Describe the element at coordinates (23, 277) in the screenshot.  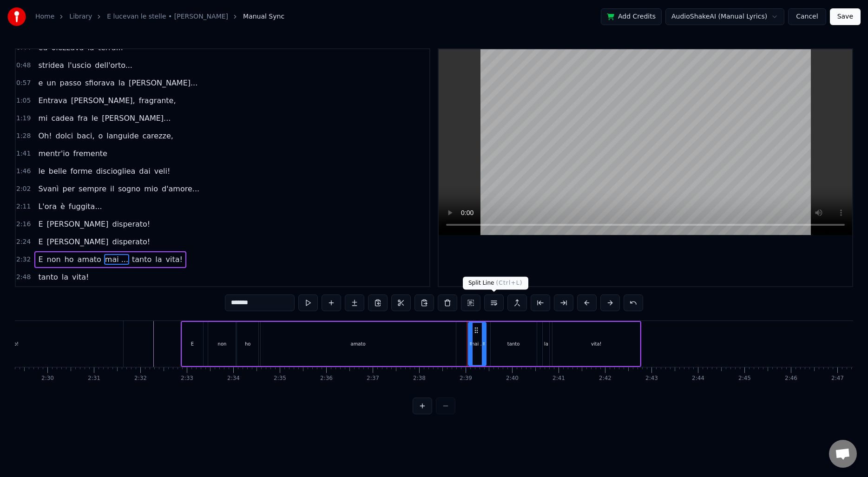
I see `span: 2:48` at that location.